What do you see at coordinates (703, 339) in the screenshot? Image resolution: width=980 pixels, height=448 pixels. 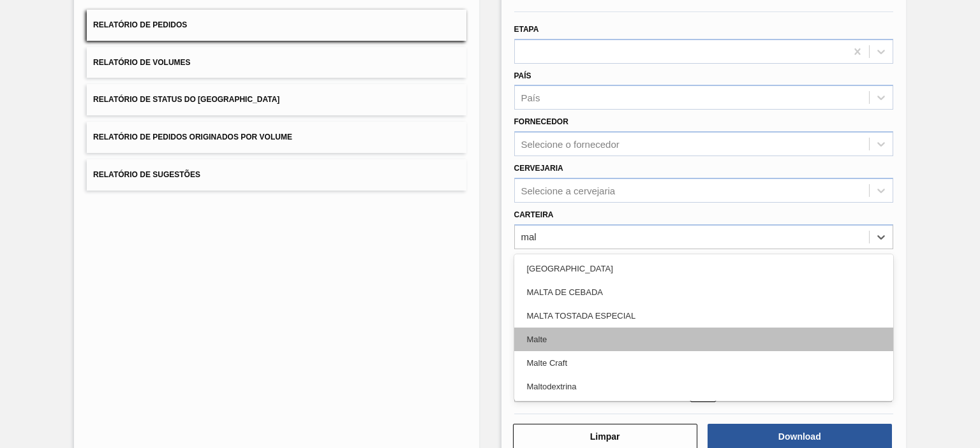 I see `div: Malte` at bounding box center [703, 339].